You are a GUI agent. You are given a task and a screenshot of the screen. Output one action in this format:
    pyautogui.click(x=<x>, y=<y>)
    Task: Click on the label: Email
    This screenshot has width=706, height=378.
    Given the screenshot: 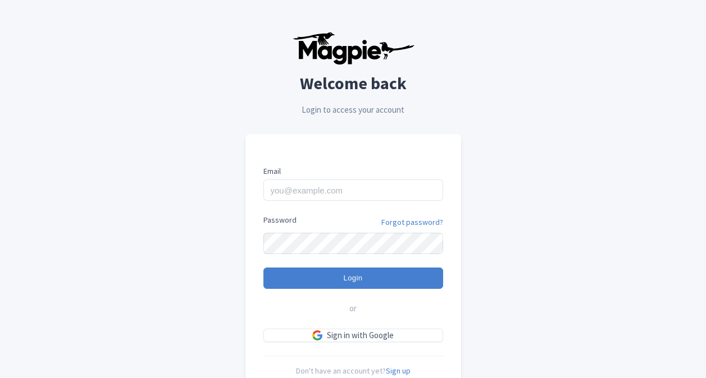 What is the action you would take?
    pyautogui.click(x=353, y=171)
    